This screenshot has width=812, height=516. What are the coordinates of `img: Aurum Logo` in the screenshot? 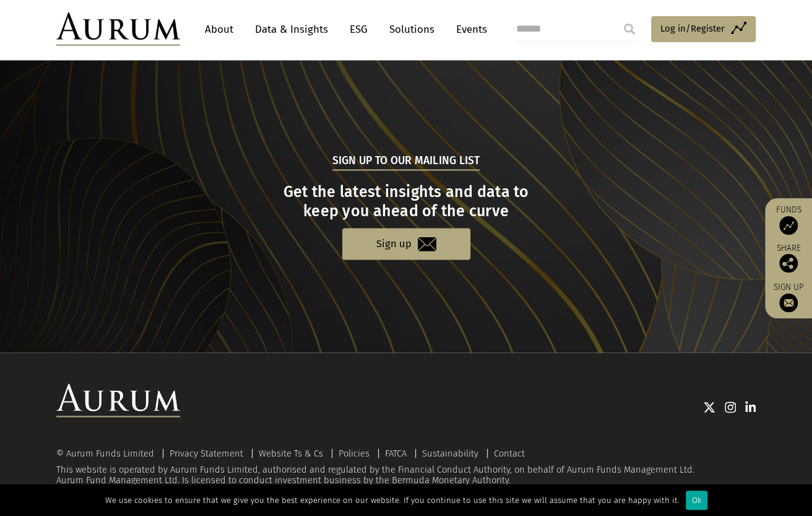 It's located at (118, 400).